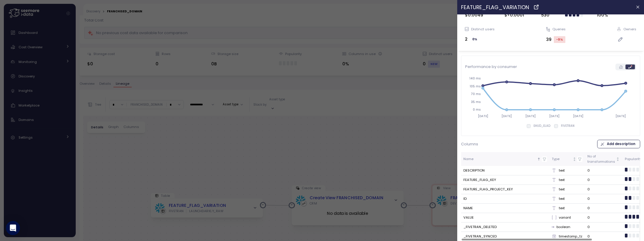  What do you see at coordinates (488, 190) in the screenshot?
I see `div: FEATURE_FLAG_PROJECT_KEY` at bounding box center [488, 190].